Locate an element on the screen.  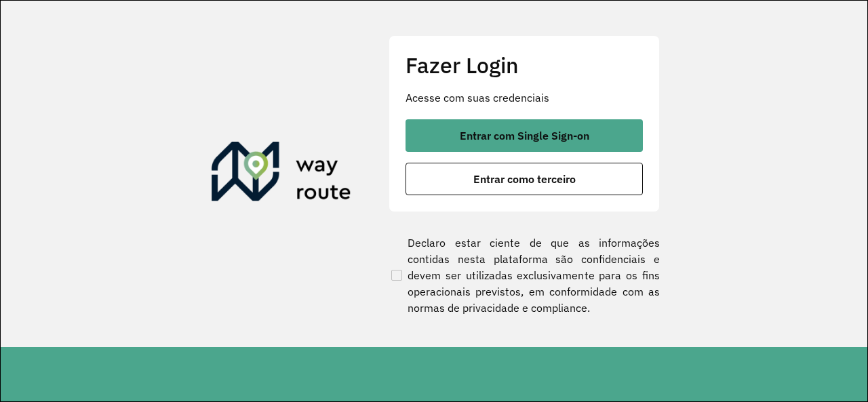
h2: Fazer Login is located at coordinates (525, 66).